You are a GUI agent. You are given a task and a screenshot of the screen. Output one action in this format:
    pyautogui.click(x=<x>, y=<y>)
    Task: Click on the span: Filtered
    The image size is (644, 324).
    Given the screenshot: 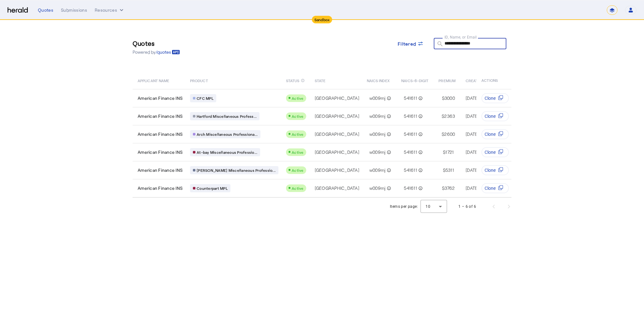 What is the action you would take?
    pyautogui.click(x=407, y=44)
    